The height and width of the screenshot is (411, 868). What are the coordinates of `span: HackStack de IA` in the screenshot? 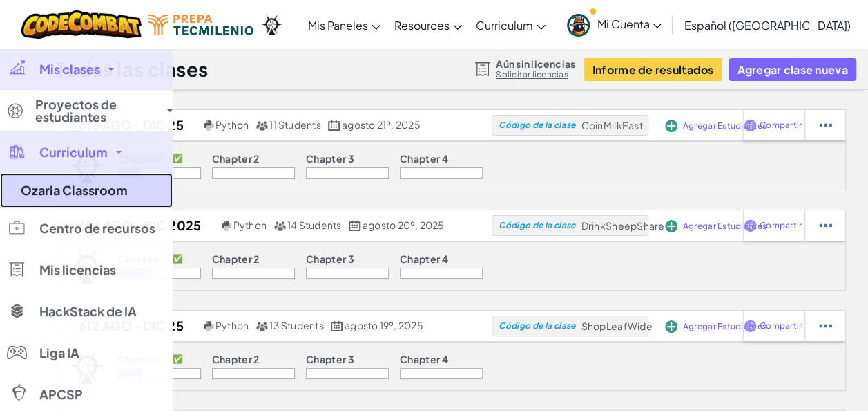 It's located at (88, 311).